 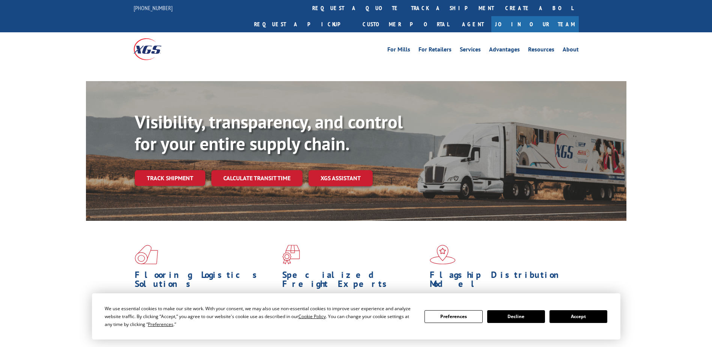 I want to click on a: Join Our Team, so click(x=534, y=24).